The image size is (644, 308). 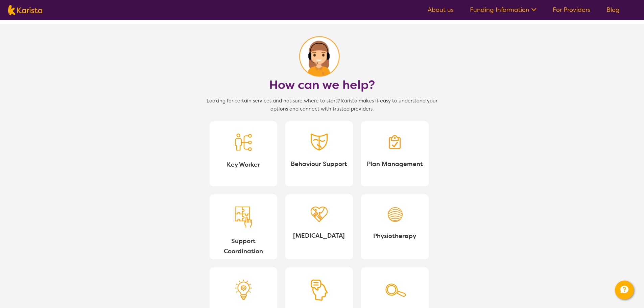 What do you see at coordinates (244, 290) in the screenshot?
I see `img: Psychology icon` at bounding box center [244, 290].